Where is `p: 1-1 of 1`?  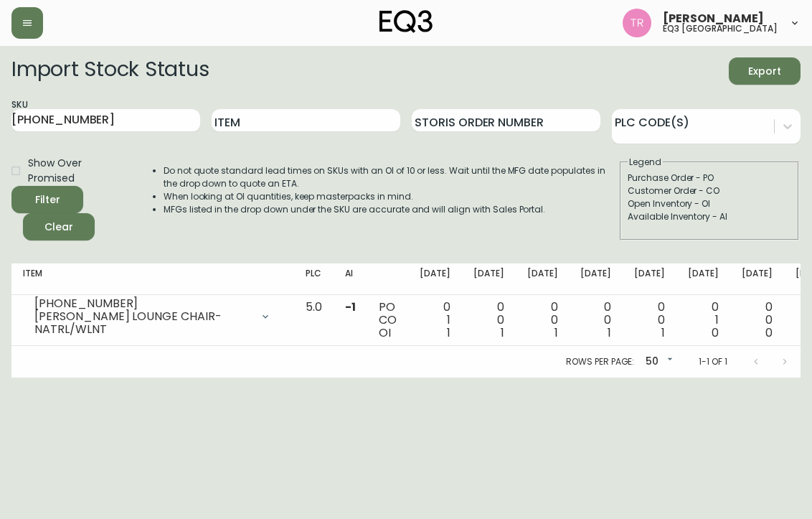
p: 1-1 of 1 is located at coordinates (713, 362).